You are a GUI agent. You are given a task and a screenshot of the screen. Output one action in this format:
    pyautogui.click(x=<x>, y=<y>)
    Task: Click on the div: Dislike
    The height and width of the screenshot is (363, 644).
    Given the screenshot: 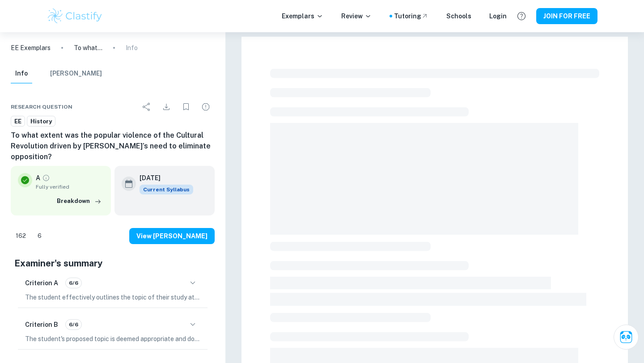 What is the action you would take?
    pyautogui.click(x=39, y=236)
    